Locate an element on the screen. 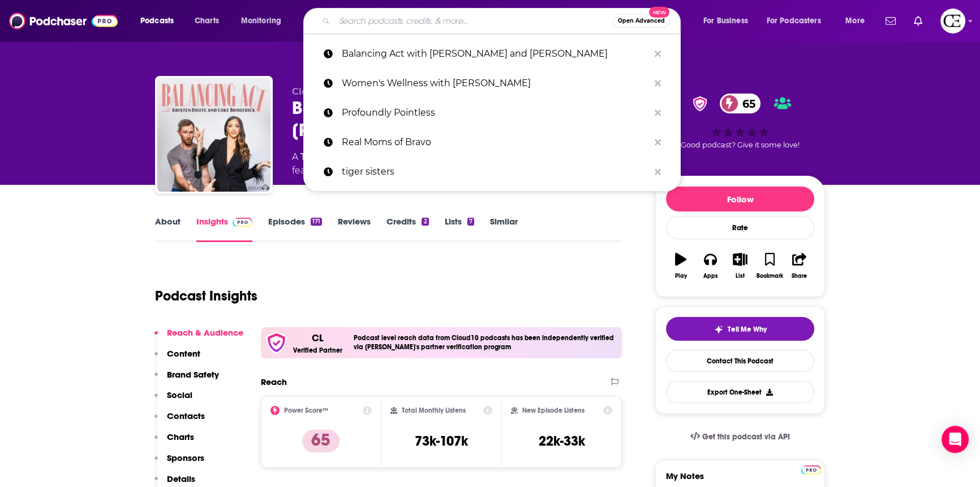 The width and height of the screenshot is (980, 487). button: Apps is located at coordinates (711, 266).